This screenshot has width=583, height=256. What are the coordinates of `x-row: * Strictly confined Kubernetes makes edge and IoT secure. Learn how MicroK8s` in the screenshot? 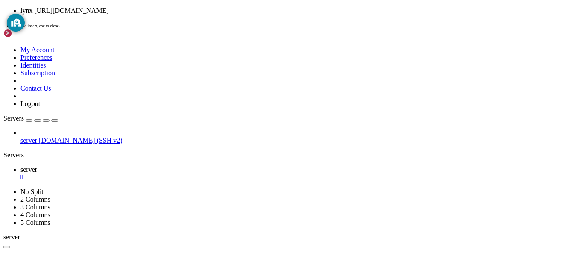 It's located at (238, 72).